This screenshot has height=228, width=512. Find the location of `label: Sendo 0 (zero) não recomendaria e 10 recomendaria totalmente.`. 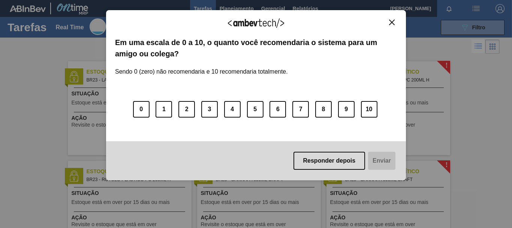

label: Sendo 0 (zero) não recomendaria e 10 recomendaria totalmente. is located at coordinates (201, 67).